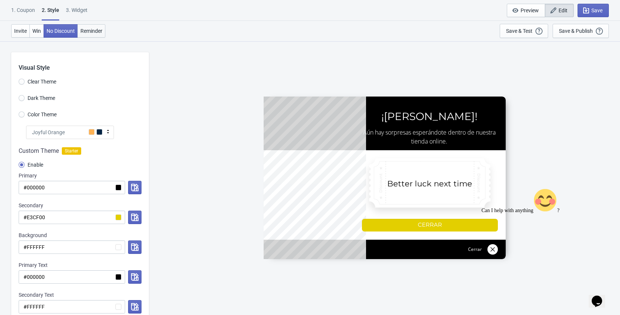  Describe the element at coordinates (35, 165) in the screenshot. I see `span: Enable` at that location.